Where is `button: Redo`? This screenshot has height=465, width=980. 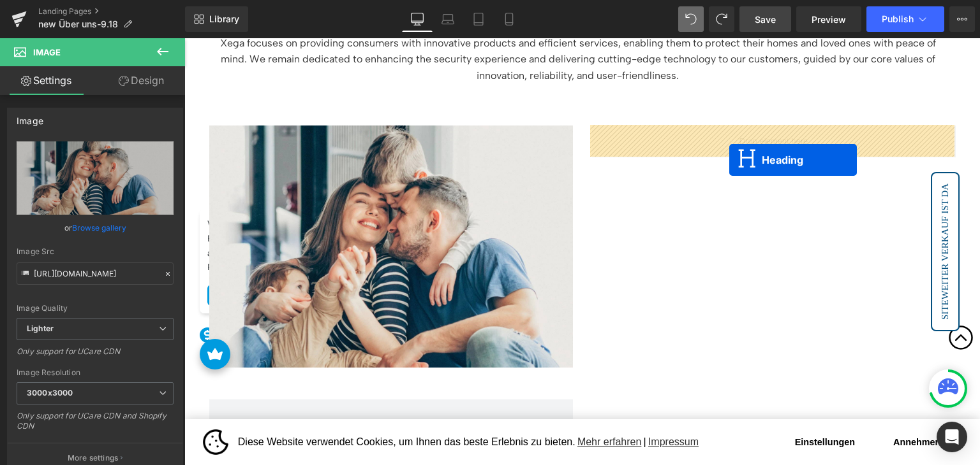
button: Redo is located at coordinates (721, 19).